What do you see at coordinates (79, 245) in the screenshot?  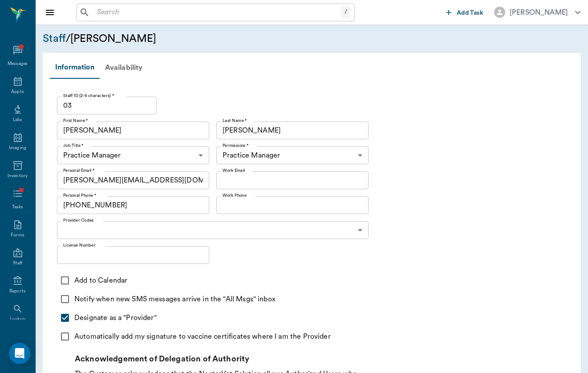 I see `label: License Number` at bounding box center [79, 245].